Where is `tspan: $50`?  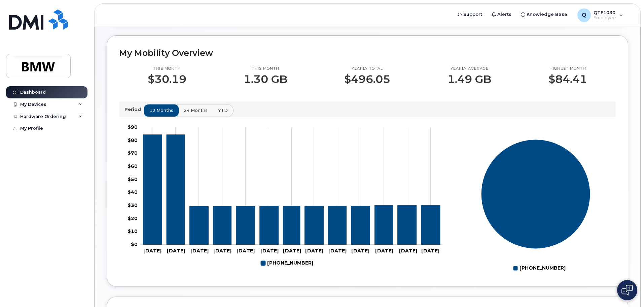
tspan: $50 is located at coordinates (132, 179).